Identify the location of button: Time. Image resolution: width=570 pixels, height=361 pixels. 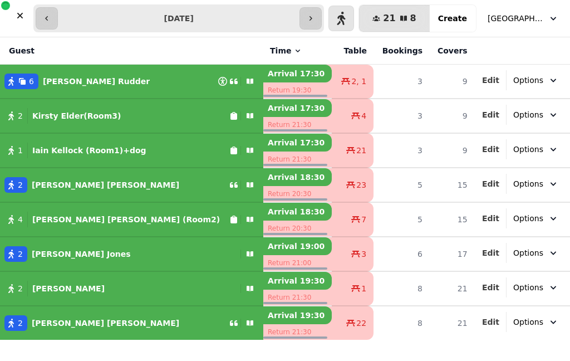
(286, 51).